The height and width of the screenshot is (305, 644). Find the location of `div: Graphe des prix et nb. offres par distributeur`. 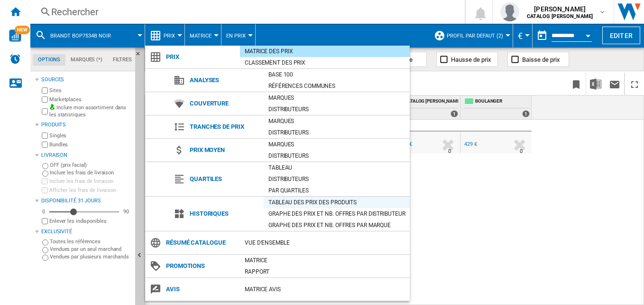

div: Graphe des prix et nb. offres par distributeur is located at coordinates (336, 213).